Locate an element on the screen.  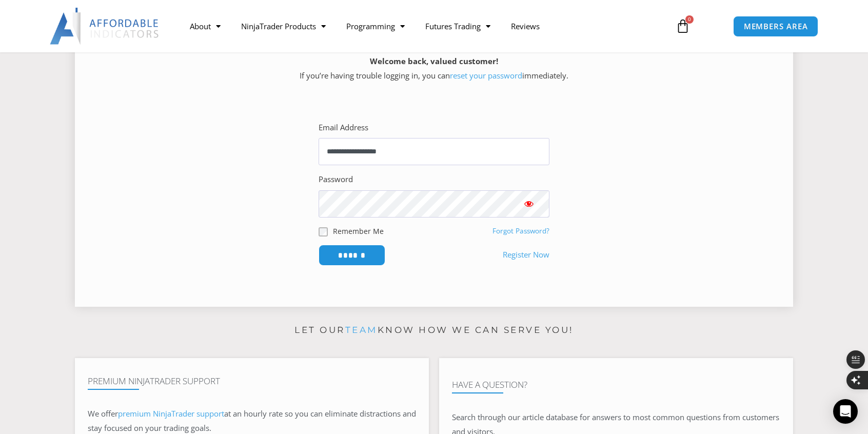
p: If you’re having trouble logging in, you can immediately. is located at coordinates (434, 69).